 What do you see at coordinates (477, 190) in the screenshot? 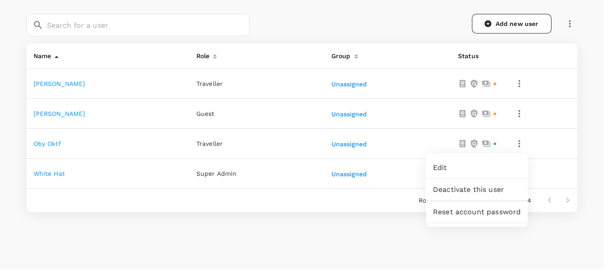
I see `span: Deactivate this user` at bounding box center [477, 190].